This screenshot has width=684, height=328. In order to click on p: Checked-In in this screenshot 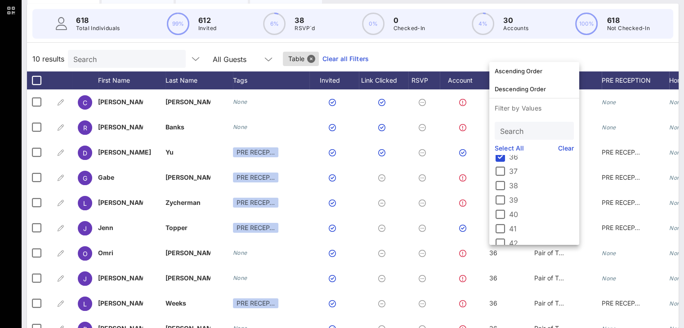, I will do `click(409, 28)`.